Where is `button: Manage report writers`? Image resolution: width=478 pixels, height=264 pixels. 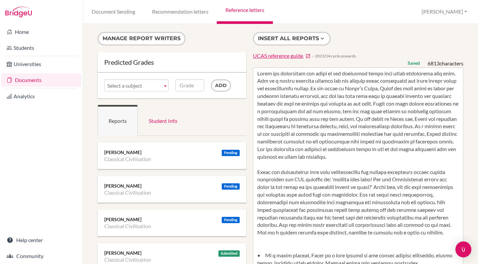 button: Manage report writers is located at coordinates (141, 39).